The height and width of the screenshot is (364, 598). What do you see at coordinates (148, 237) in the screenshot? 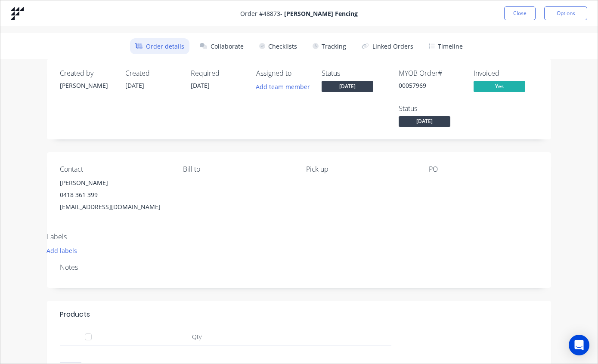
I see `div: Labels` at bounding box center [148, 237].